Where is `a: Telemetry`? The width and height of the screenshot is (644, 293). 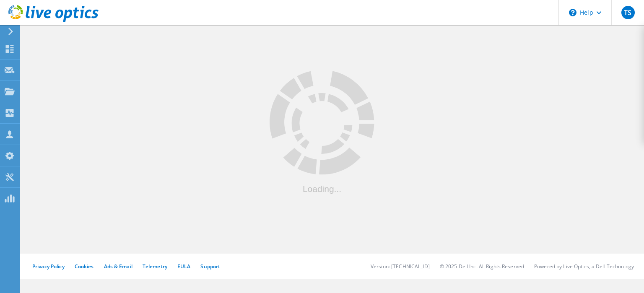
a: Telemetry is located at coordinates (154, 266).